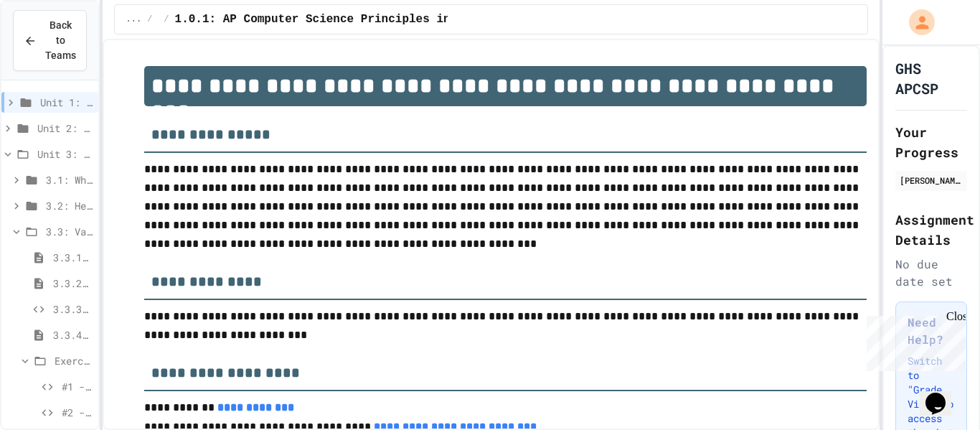 Image resolution: width=980 pixels, height=430 pixels. What do you see at coordinates (916, 22) in the screenshot?
I see `div: My Account` at bounding box center [916, 22].